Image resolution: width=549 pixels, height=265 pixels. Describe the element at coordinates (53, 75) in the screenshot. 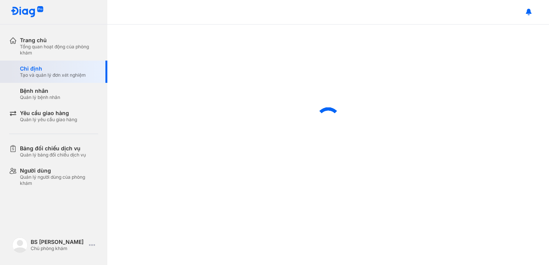

I see `div: Tạo và quản lý đơn xét nghiệm` at that location.